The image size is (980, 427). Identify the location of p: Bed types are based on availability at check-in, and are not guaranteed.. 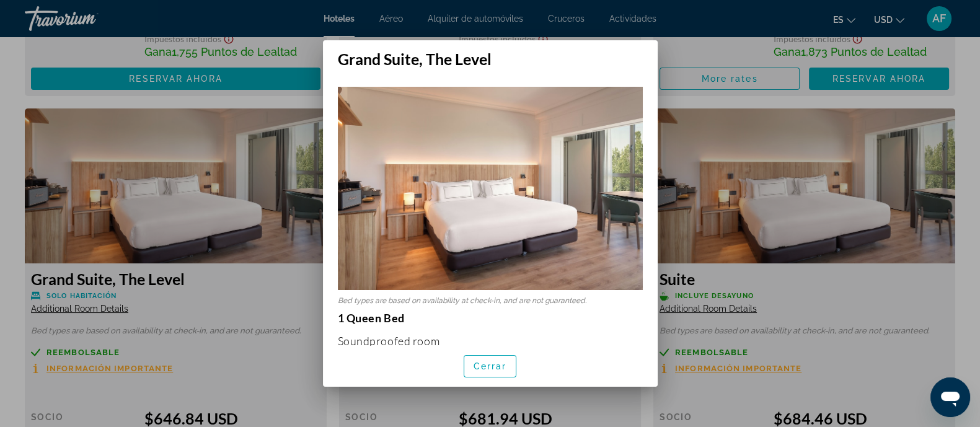
(490, 301).